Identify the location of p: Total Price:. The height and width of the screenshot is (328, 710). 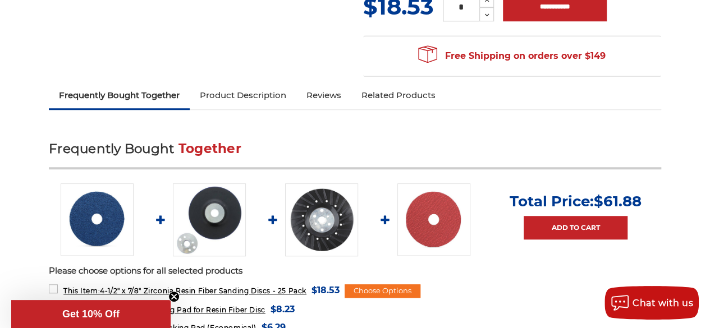
(576, 202).